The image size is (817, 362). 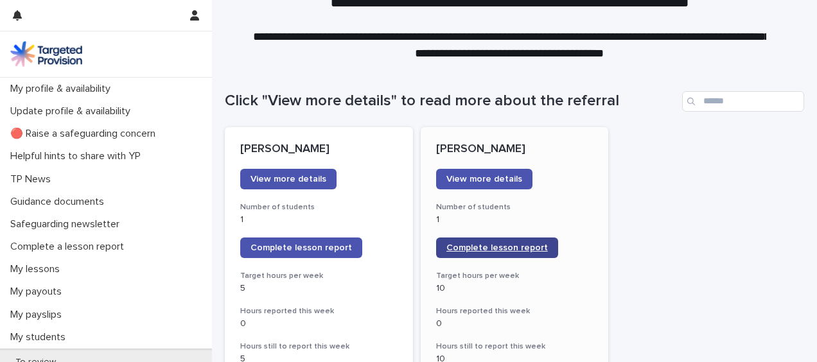 What do you see at coordinates (37, 269) in the screenshot?
I see `p: My lessons` at bounding box center [37, 269].